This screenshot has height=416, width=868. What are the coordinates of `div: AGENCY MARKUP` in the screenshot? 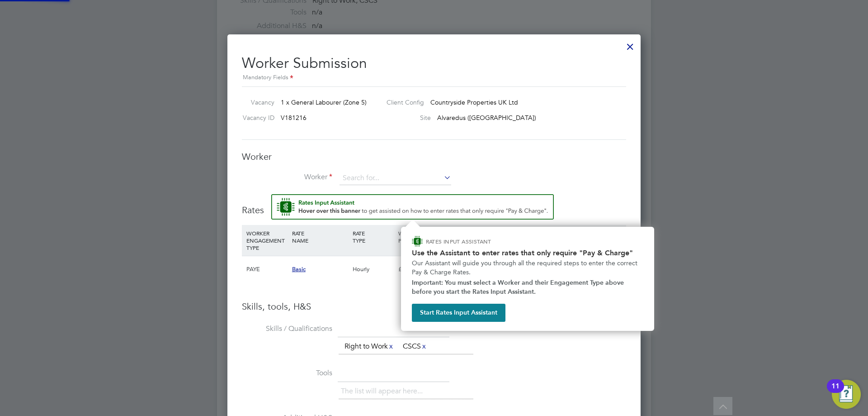 It's located at (555, 237).